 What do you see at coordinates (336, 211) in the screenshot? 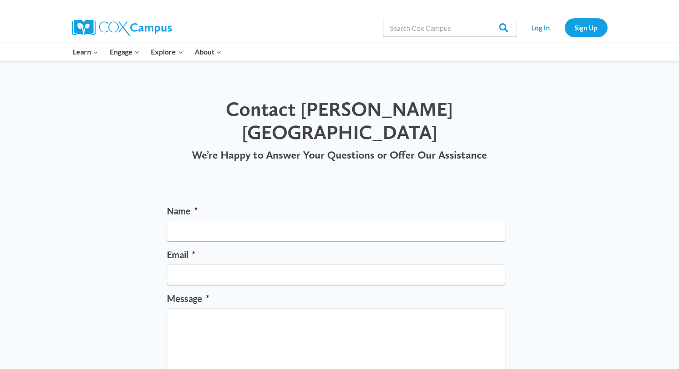
I see `label: Name` at bounding box center [336, 211].